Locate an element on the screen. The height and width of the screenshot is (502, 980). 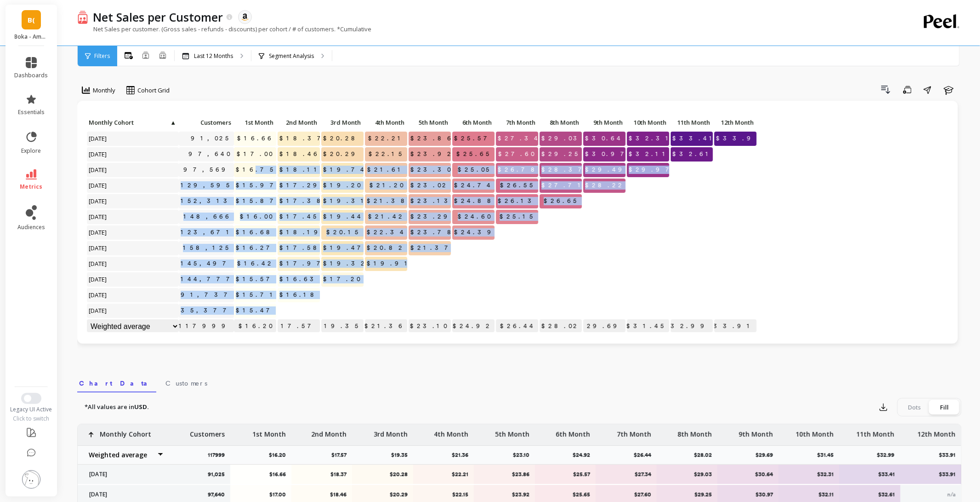
span: $16.42 is located at coordinates (255, 264).